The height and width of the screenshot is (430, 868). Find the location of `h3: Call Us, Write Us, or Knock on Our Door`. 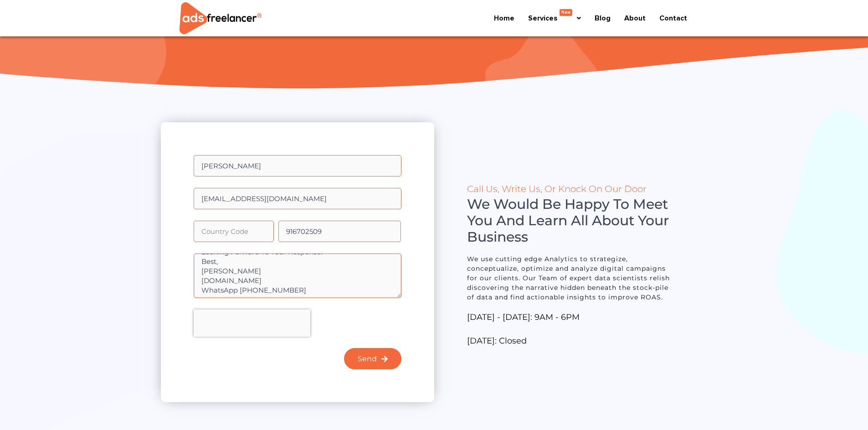

h3: Call Us, Write Us, or Knock on Our Door is located at coordinates (571, 189).